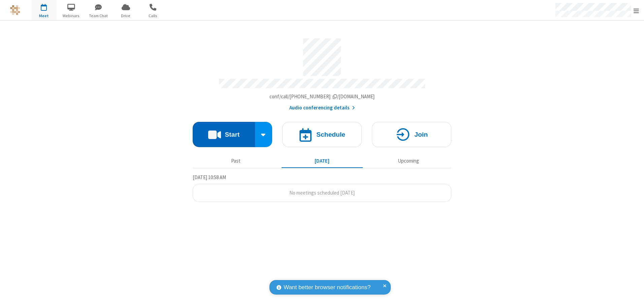 The image size is (644, 306). I want to click on button: Upcoming, so click(408, 161).